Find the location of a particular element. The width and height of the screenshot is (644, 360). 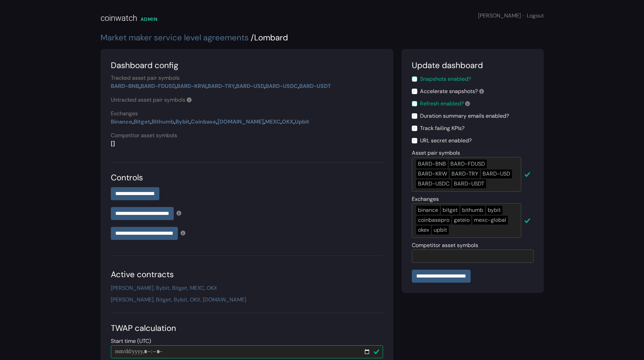

a: OKX is located at coordinates (288, 121).